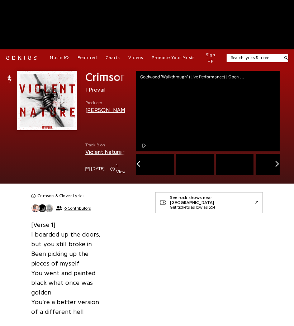 This screenshot has height=326, width=294. Describe the element at coordinates (135, 58) in the screenshot. I see `a: Videos` at that location.